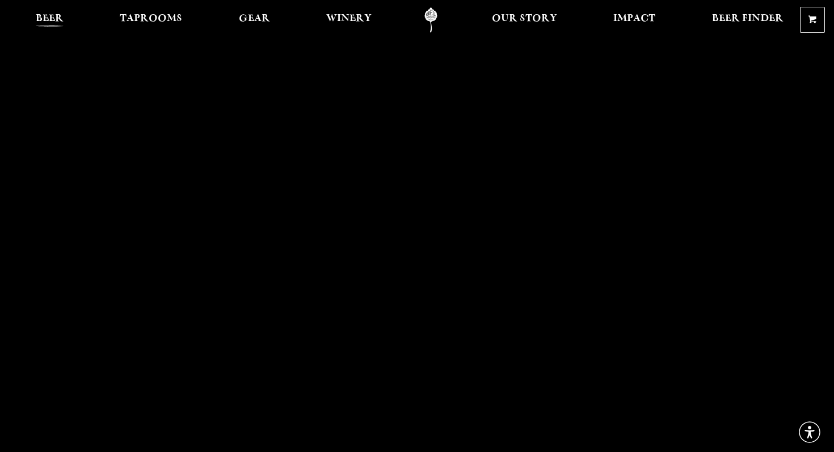  I want to click on span: Taprooms, so click(151, 19).